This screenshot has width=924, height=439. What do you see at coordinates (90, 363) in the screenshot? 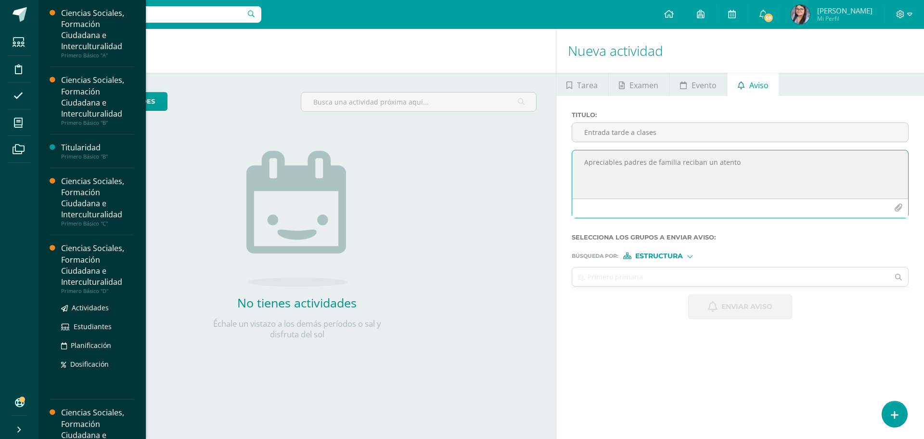
I see `span: Dosificación` at bounding box center [90, 363].